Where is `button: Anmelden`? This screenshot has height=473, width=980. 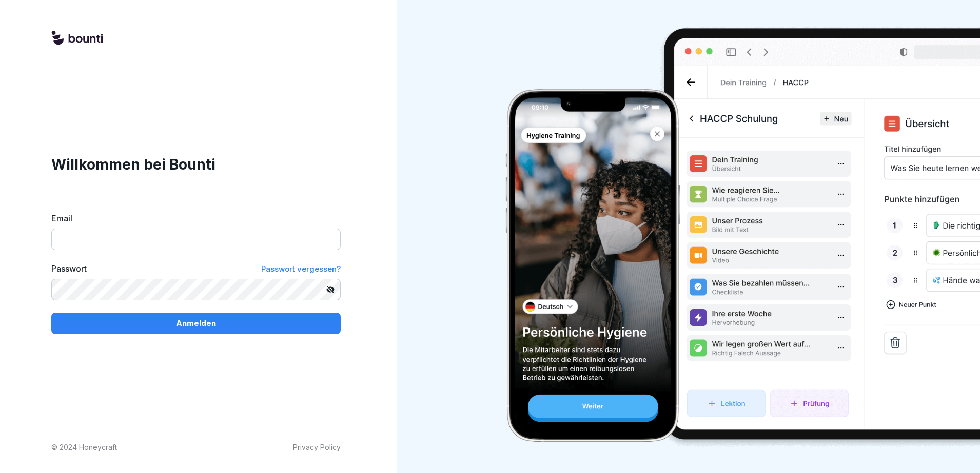 button: Anmelden is located at coordinates (196, 324).